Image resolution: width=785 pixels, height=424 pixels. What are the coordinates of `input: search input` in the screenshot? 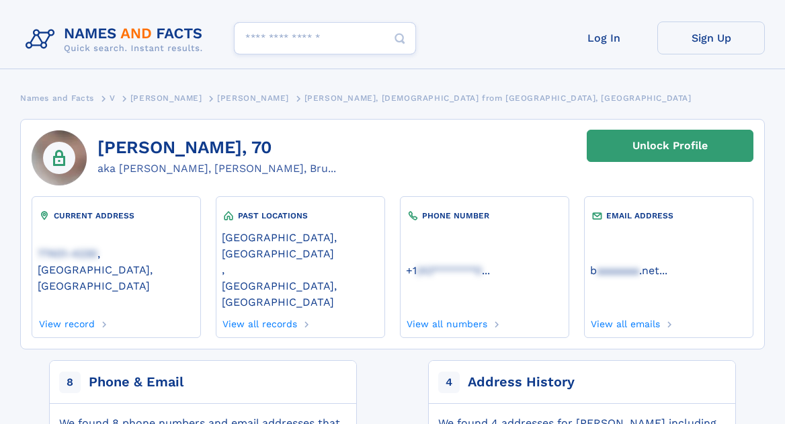 It's located at (325, 38).